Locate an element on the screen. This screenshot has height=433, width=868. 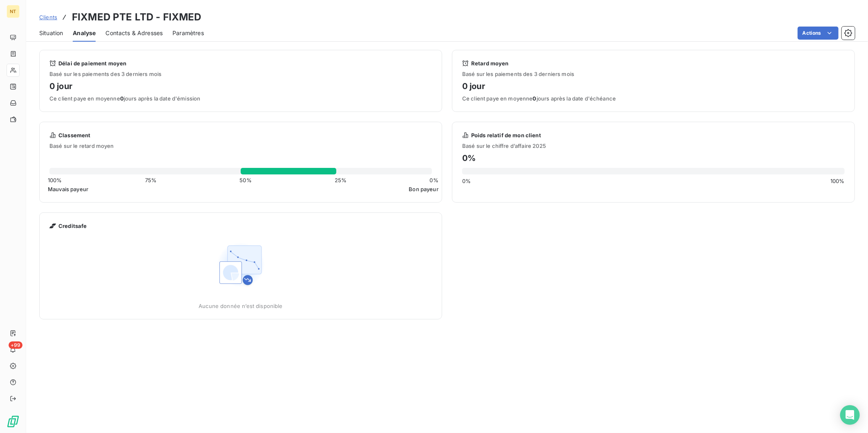
img: Empty state is located at coordinates (241, 265).